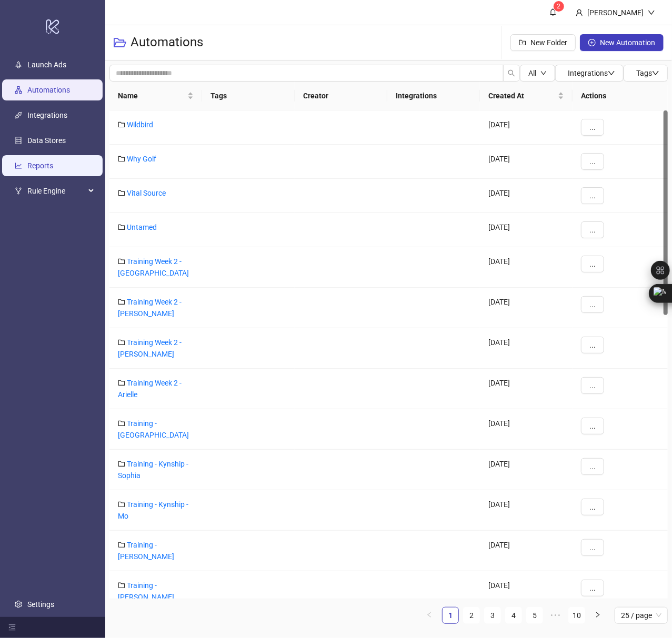 Image resolution: width=672 pixels, height=638 pixels. What do you see at coordinates (167, 43) in the screenshot?
I see `h3: Automations` at bounding box center [167, 43].